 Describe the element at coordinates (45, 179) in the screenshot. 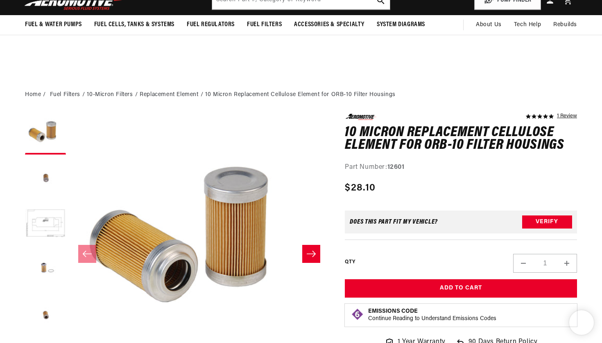

I see `button: Load image 2 in gallery view` at that location.